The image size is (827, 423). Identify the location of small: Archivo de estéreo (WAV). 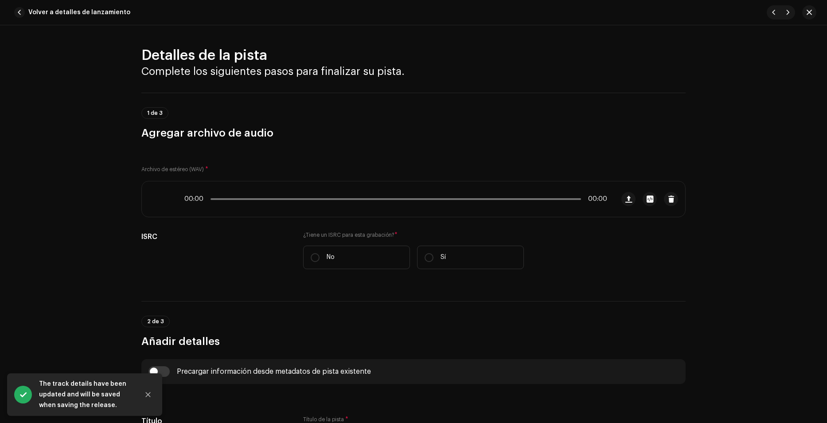
(172, 169).